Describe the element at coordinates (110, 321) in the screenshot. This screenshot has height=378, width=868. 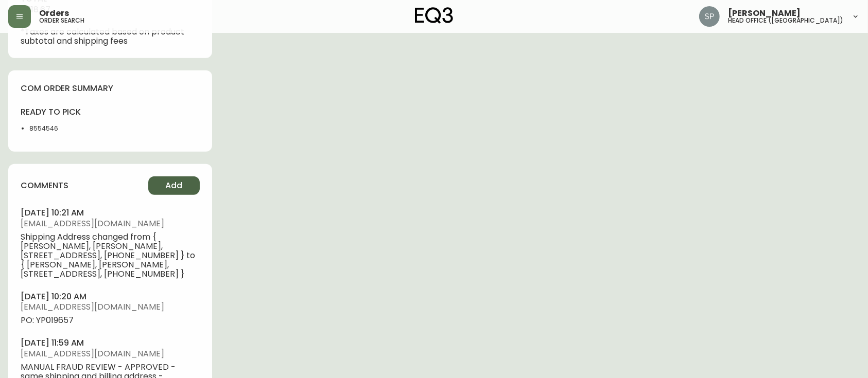
I see `span: PO: YP019657` at that location.